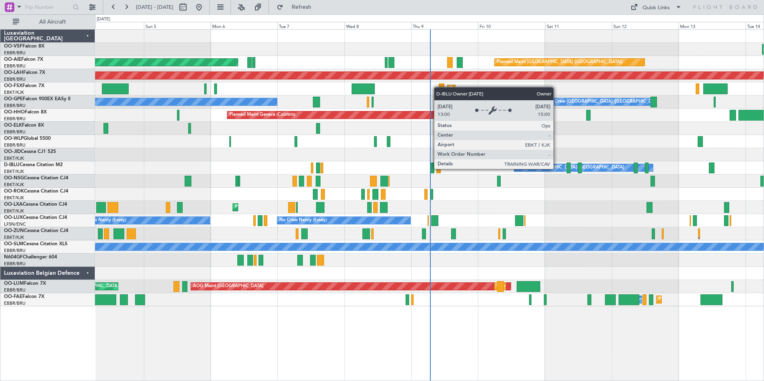 This screenshot has width=764, height=381. What do you see at coordinates (14, 112) in the screenshot?
I see `span: OO-HHO` at bounding box center [14, 112].